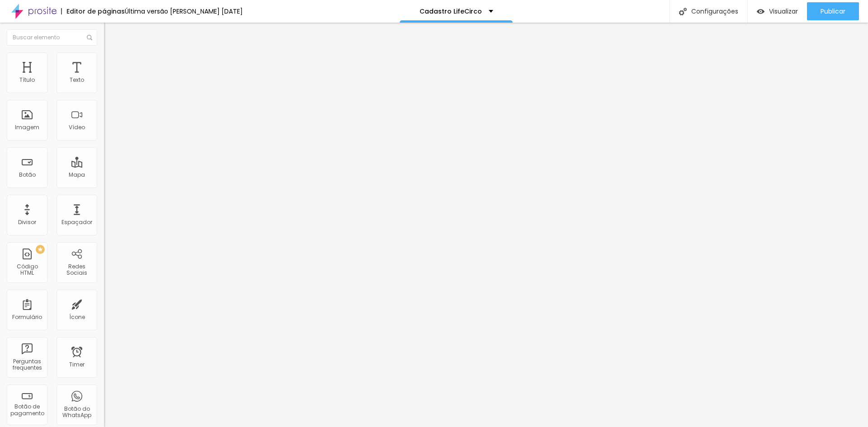 Image resolution: width=868 pixels, height=427 pixels. What do you see at coordinates (77, 222) in the screenshot?
I see `div: Espaçador` at bounding box center [77, 222].